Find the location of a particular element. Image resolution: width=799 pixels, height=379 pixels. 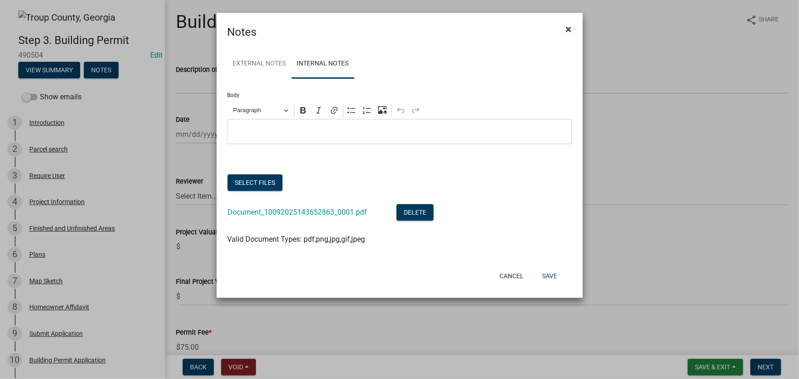

button: Paragraph, Heading is located at coordinates (260, 110).